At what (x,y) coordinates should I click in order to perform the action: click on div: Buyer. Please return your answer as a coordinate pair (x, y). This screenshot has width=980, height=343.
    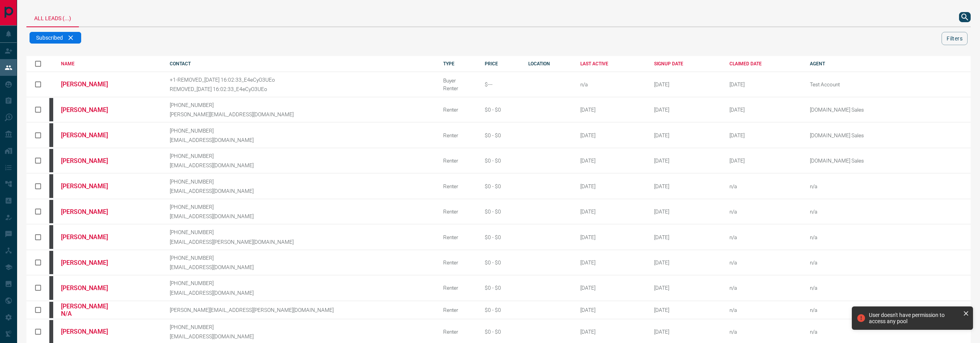
    Looking at the image, I should click on (458, 80).